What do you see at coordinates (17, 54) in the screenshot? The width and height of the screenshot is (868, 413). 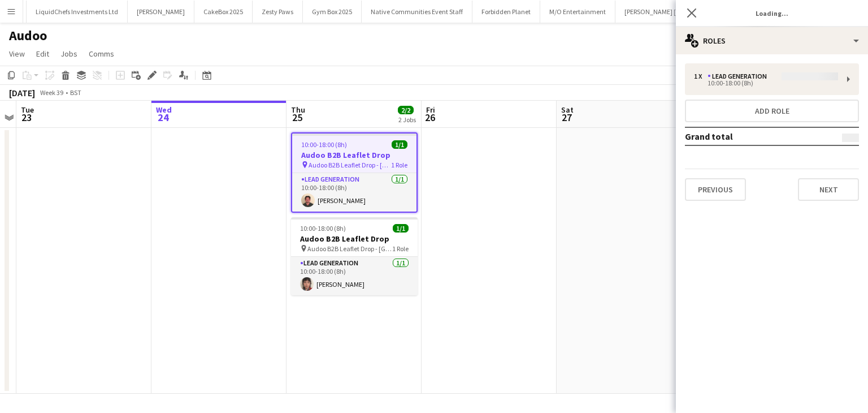 I see `span: View` at bounding box center [17, 54].